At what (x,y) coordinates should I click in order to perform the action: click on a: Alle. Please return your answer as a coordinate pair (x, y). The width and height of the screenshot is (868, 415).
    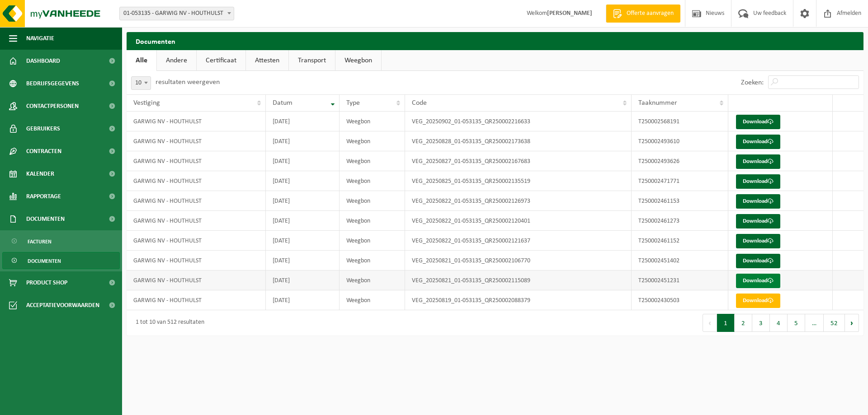
    Looking at the image, I should click on (142, 60).